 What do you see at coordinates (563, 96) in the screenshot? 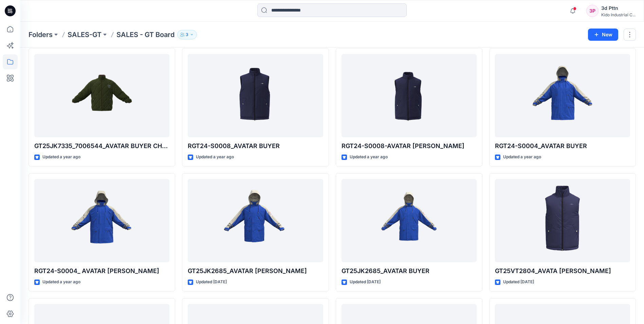
I see `a: RGT24-S0004_AVATAR BUYER` at bounding box center [563, 96].